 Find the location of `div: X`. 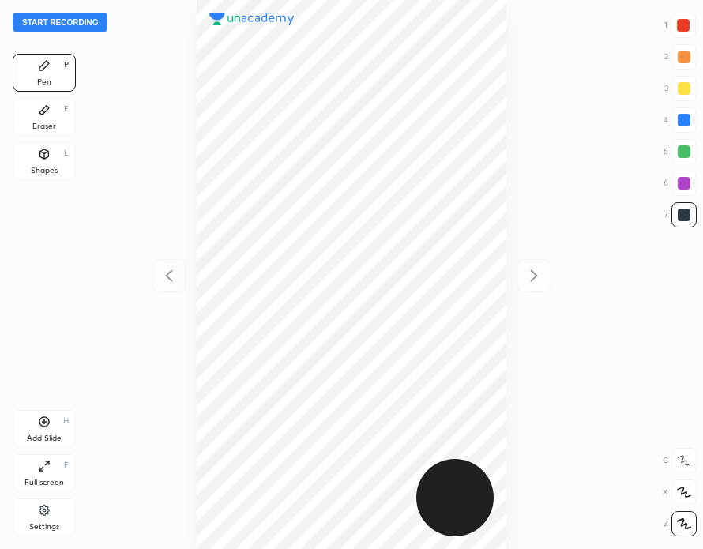

div: X is located at coordinates (680, 492).